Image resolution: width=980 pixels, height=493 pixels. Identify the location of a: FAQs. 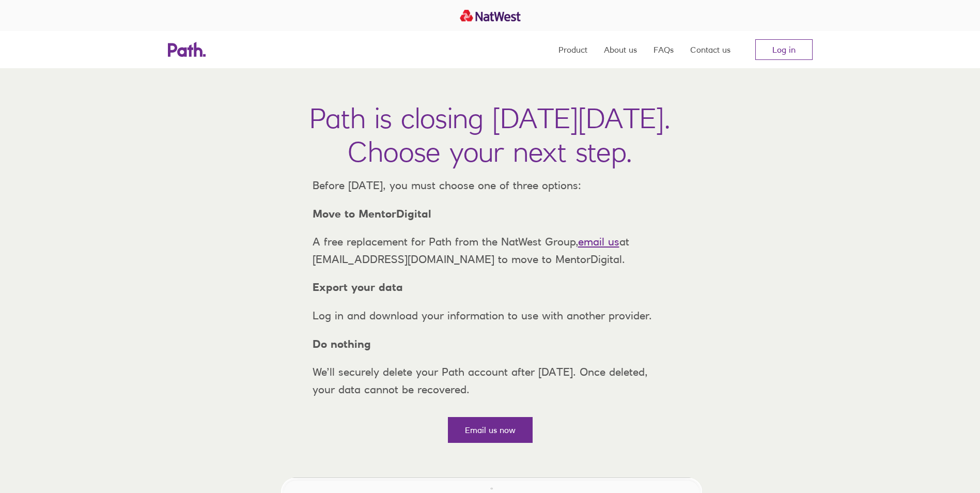
(663, 49).